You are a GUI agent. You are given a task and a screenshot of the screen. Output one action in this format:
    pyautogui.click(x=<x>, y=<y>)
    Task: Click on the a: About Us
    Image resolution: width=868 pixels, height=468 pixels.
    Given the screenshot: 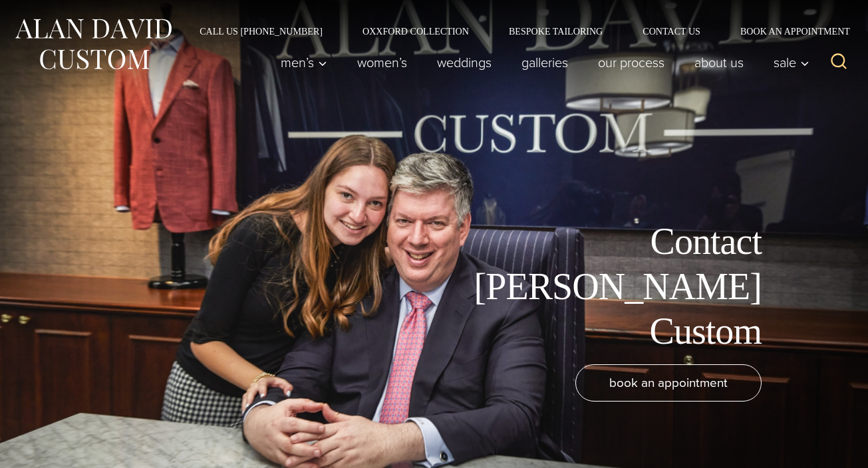 What is the action you would take?
    pyautogui.click(x=719, y=62)
    